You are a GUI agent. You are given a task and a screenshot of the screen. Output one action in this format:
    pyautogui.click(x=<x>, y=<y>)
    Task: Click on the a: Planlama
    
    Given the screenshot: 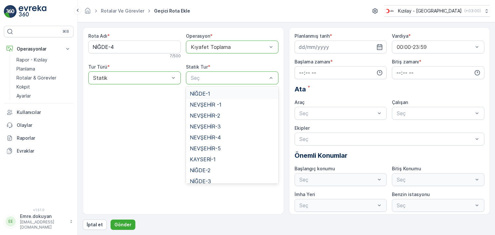 What is the action you would take?
    pyautogui.click(x=44, y=69)
    